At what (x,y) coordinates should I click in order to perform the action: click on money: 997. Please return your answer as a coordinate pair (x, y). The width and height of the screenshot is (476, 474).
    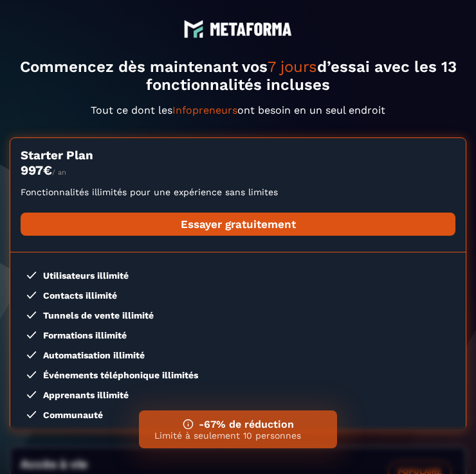
    Looking at the image, I should click on (36, 171).